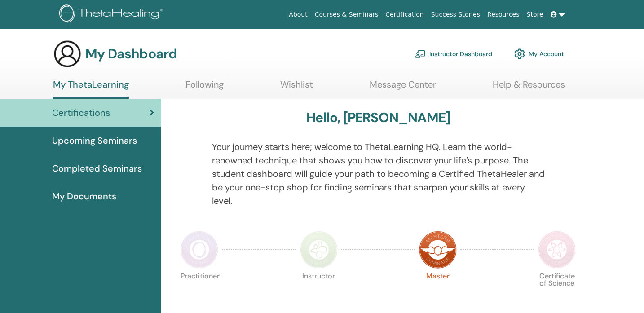 This screenshot has width=644, height=313. Describe the element at coordinates (456, 14) in the screenshot. I see `a: Success Stories` at that location.